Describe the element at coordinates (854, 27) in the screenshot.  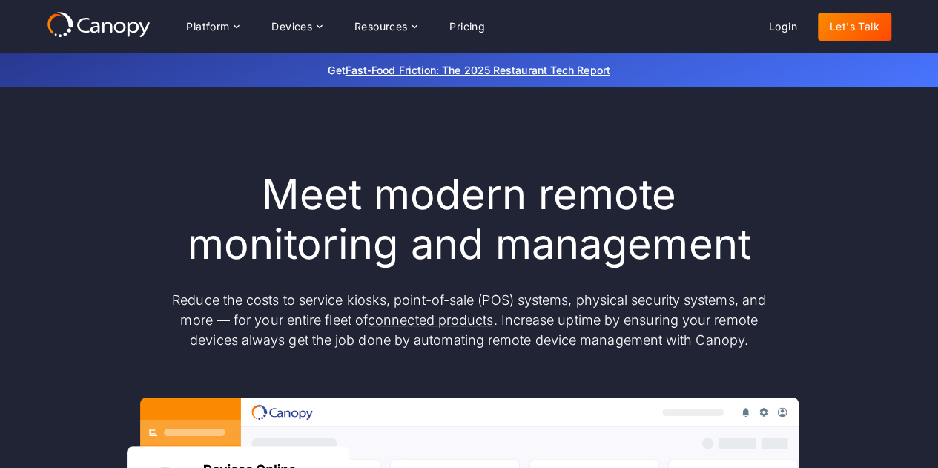
I see `a: Let's Talk` at that location.